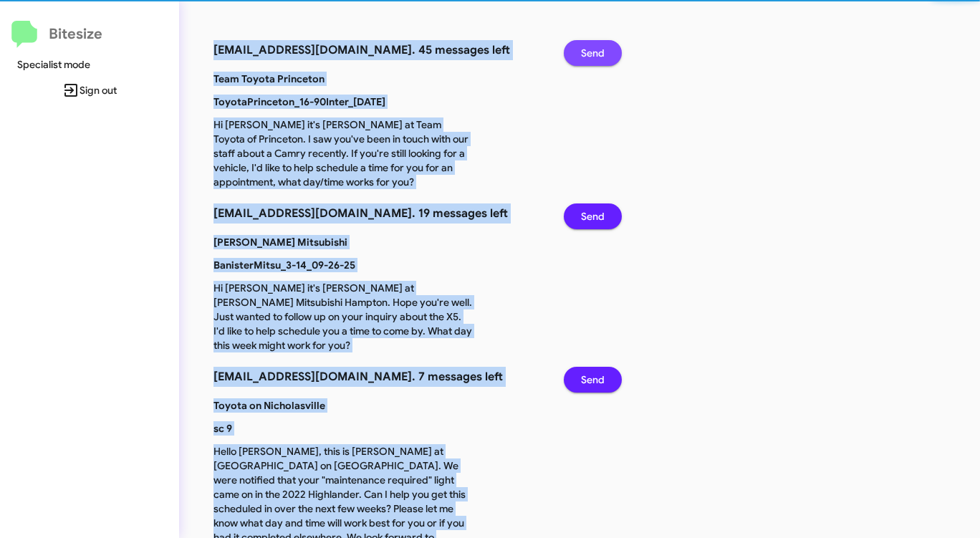 This screenshot has height=538, width=980. What do you see at coordinates (223, 428) in the screenshot?
I see `b: sc 9` at bounding box center [223, 428].